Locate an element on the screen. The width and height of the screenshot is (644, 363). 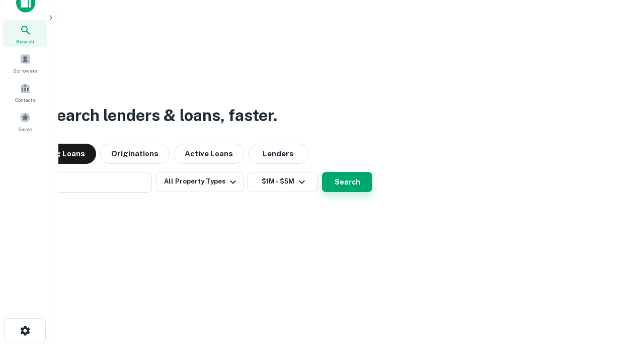
button: Search is located at coordinates (347, 182).